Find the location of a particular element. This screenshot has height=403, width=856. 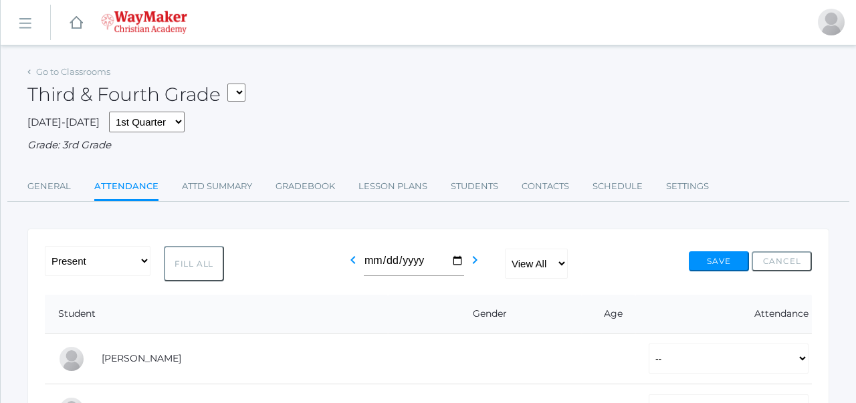

a: General is located at coordinates (49, 186).